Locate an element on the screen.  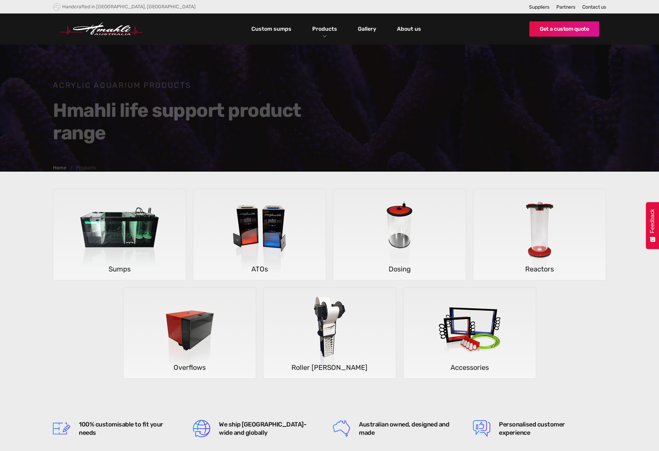
h5: Accessories is located at coordinates (469, 368).